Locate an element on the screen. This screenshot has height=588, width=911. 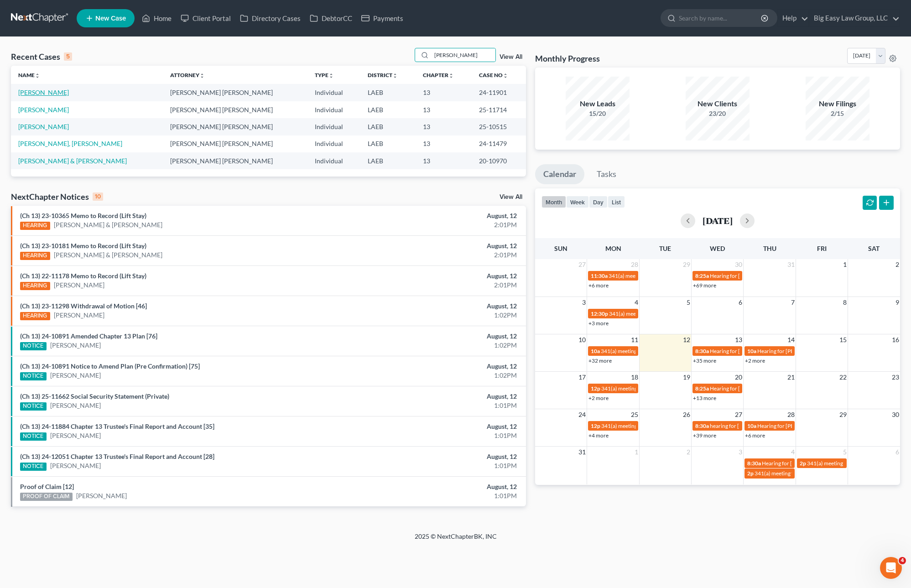
button: month is located at coordinates (554, 202).